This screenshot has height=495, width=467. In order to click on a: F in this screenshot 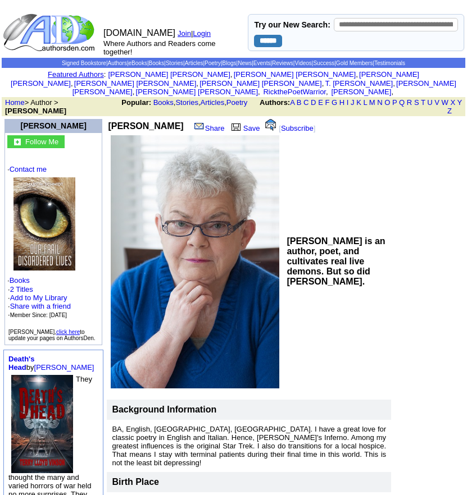, I will do `click(327, 102)`.